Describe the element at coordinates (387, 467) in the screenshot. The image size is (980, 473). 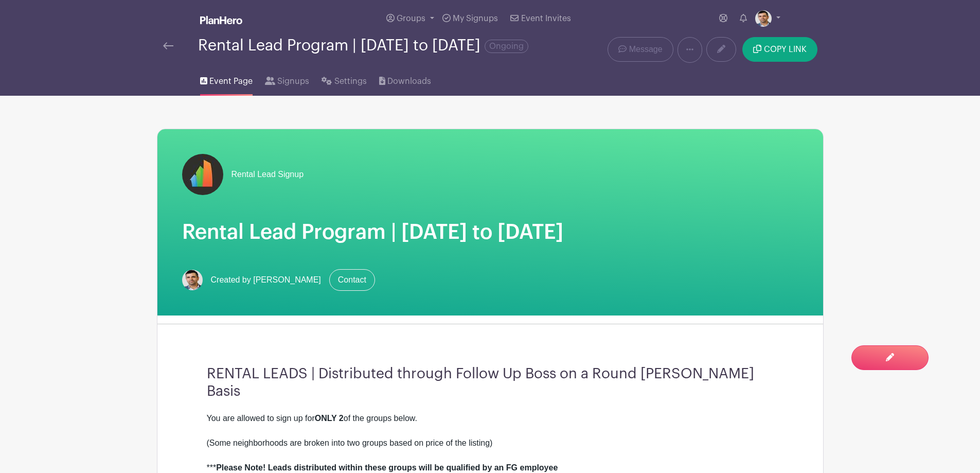
I see `strong: Please Note! Leads distributed within these groups will be qualified by an FG employee` at that location.